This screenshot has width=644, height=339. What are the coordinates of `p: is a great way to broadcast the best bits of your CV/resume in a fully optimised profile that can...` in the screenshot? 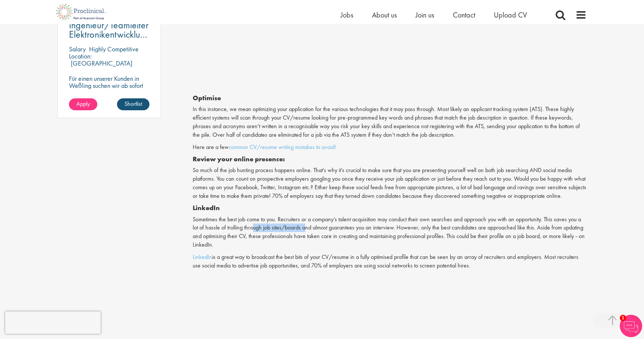 It's located at (390, 261).